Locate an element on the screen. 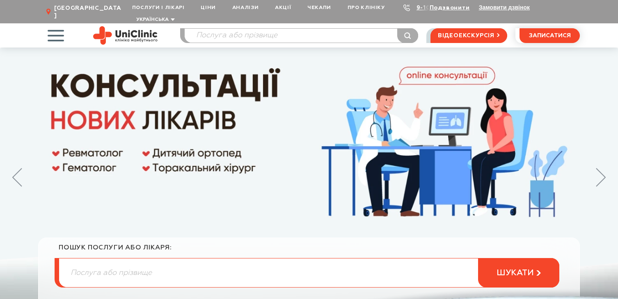 The height and width of the screenshot is (299, 618). span: Українська is located at coordinates (152, 20).